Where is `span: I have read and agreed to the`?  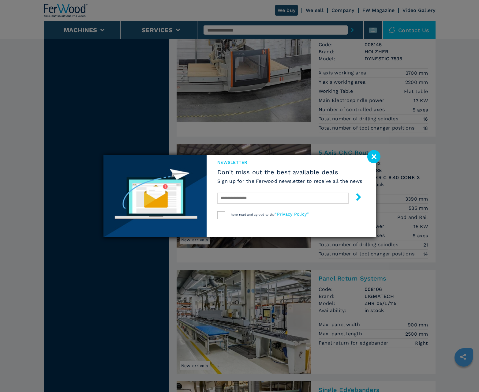
span: I have read and agreed to the is located at coordinates (269, 214).